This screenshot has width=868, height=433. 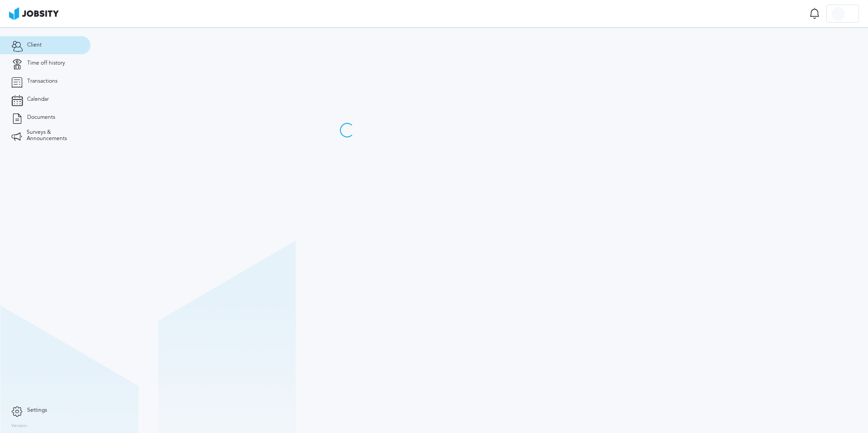 What do you see at coordinates (46, 63) in the screenshot?
I see `span: Time off history` at bounding box center [46, 63].